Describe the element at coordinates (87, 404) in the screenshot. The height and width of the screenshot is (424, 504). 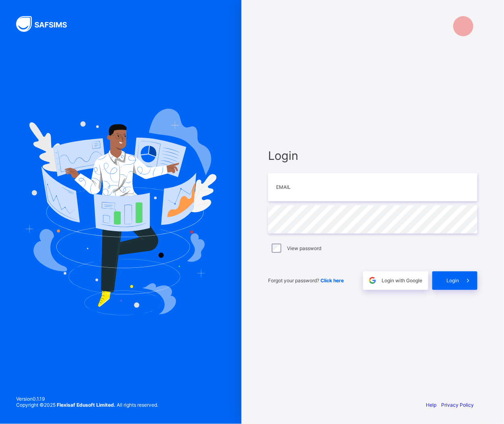
I see `span: Copyright © 2025 All rights reserved.` at that location.